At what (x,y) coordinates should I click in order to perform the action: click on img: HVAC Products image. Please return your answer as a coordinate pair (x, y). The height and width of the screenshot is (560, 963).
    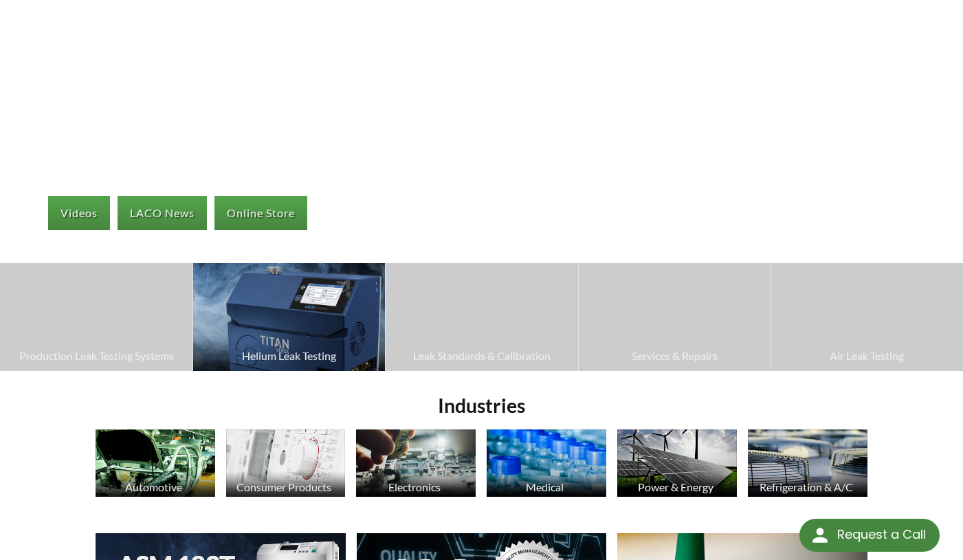
    Looking at the image, I should click on (807, 463).